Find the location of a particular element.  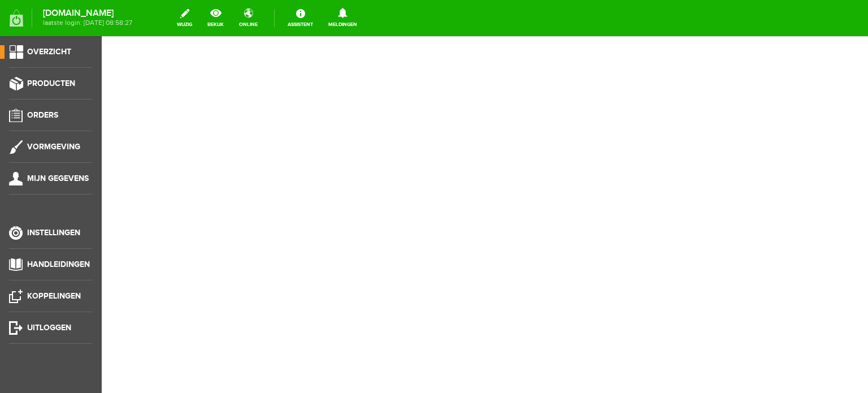

span: Uitloggen is located at coordinates (49, 327).